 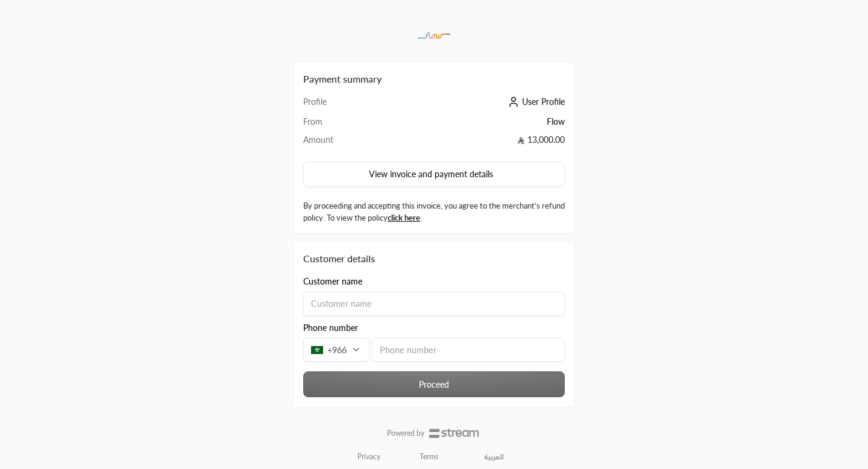 I want to click on h2: Payment summary, so click(x=434, y=79).